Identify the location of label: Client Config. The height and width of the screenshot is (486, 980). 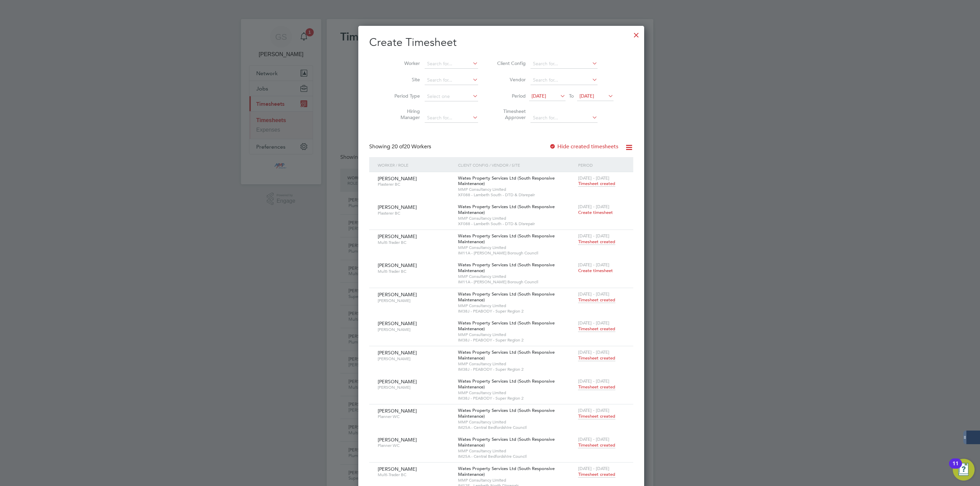
(510, 63).